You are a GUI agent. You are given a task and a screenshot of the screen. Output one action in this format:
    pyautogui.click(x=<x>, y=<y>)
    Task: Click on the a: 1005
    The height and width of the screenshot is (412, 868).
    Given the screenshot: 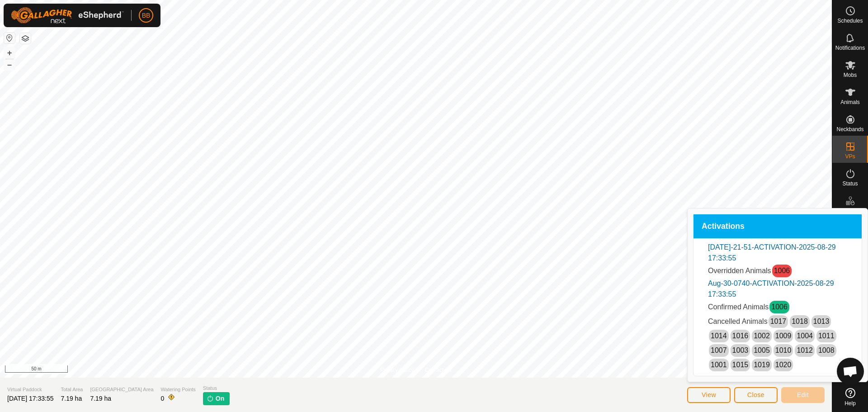 What is the action you would take?
    pyautogui.click(x=762, y=350)
    